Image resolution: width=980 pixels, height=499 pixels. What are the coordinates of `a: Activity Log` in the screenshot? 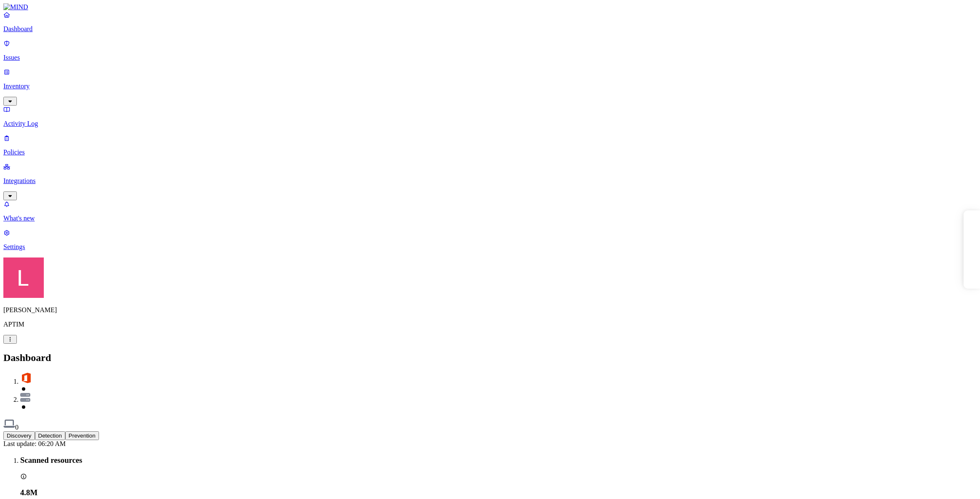 It's located at (490, 117).